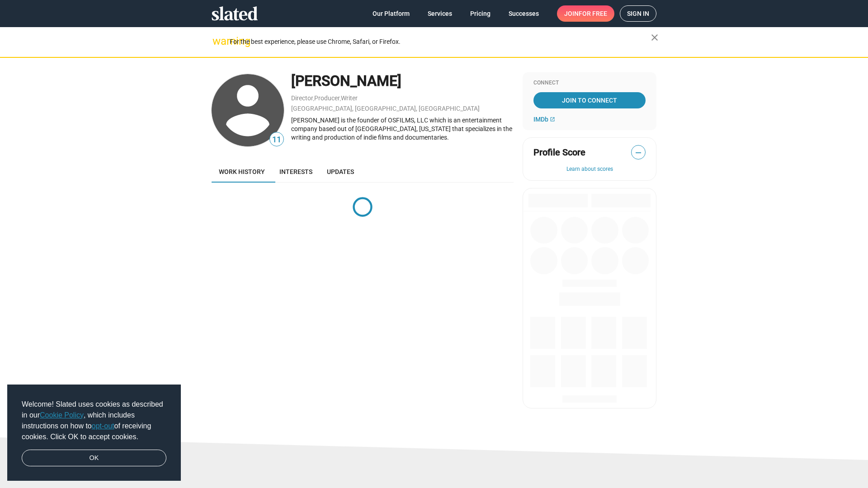 The image size is (868, 488). I want to click on span: Work history, so click(241, 172).